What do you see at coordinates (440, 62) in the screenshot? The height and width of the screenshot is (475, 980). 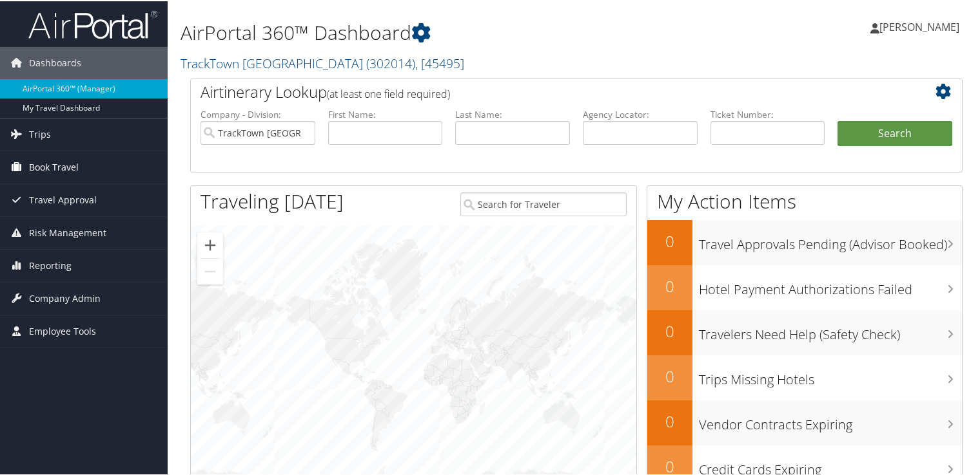 I see `span: , [ 45495 ]` at bounding box center [440, 62].